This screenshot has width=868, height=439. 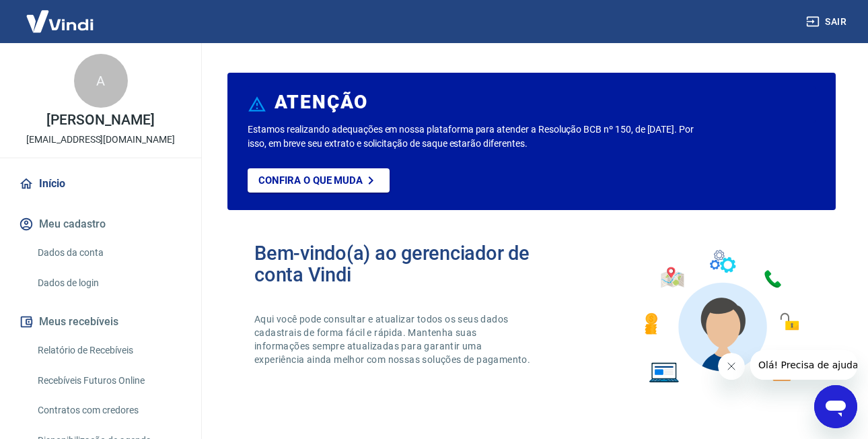 I want to click on p: Aqui você pode consultar e atualizar todos os seus dados cadastrais de forma fácil e rápida. Mant..., so click(x=393, y=339).